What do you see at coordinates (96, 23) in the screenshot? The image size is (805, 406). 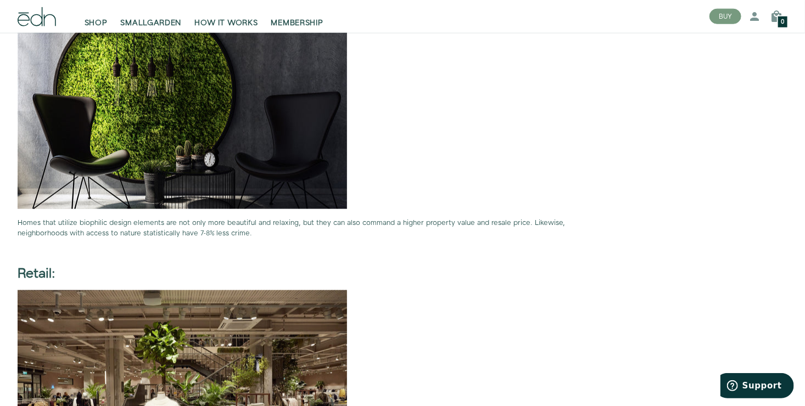 I see `span: SHOP` at bounding box center [96, 23].